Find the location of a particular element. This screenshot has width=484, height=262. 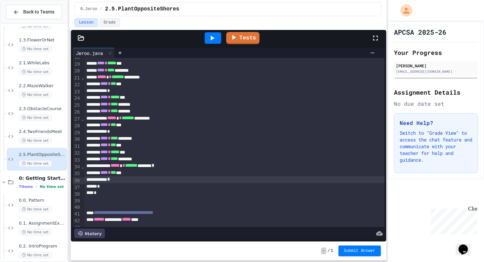

span: 0: Getting Started is located at coordinates (42, 178).